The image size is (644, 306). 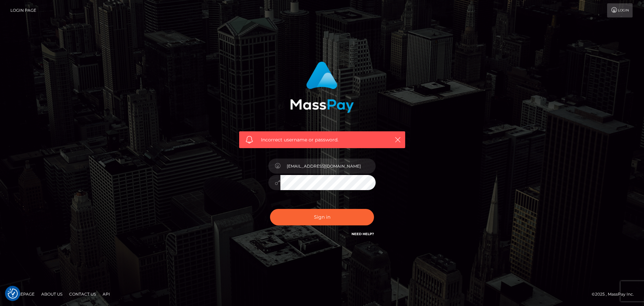 I want to click on a: Homepage, so click(x=22, y=294).